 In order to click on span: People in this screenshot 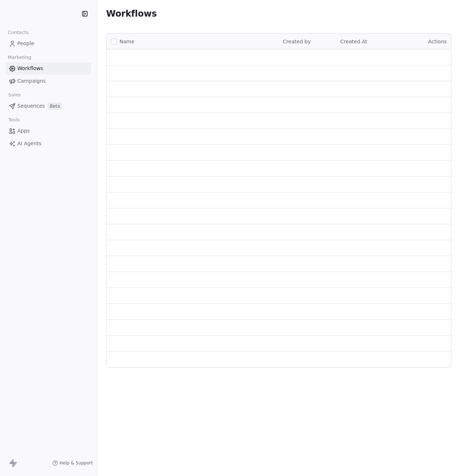, I will do `click(25, 43)`.